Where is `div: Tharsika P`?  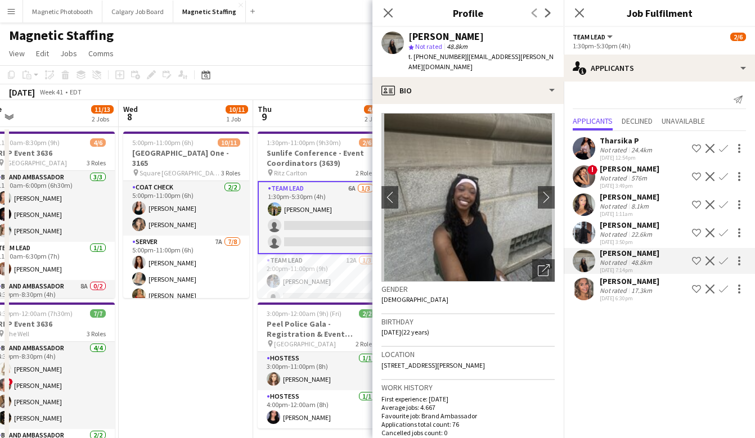
div: Tharsika P is located at coordinates (627, 141).